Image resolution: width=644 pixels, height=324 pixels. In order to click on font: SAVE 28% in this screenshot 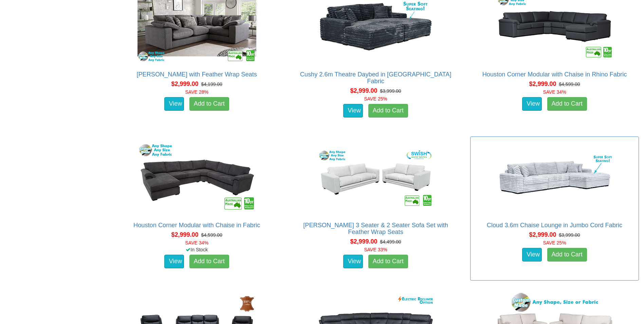, I will do `click(197, 92)`.